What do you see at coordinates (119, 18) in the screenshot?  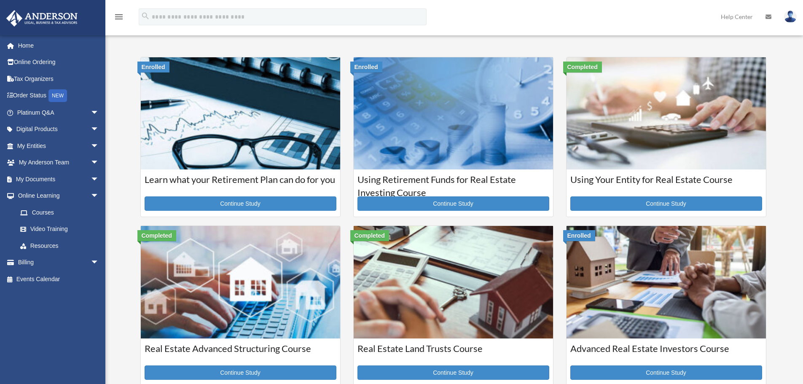 I see `a: menu` at bounding box center [119, 18].